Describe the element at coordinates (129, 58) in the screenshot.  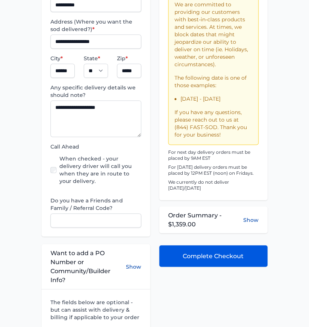
I see `label: Zip` at that location.